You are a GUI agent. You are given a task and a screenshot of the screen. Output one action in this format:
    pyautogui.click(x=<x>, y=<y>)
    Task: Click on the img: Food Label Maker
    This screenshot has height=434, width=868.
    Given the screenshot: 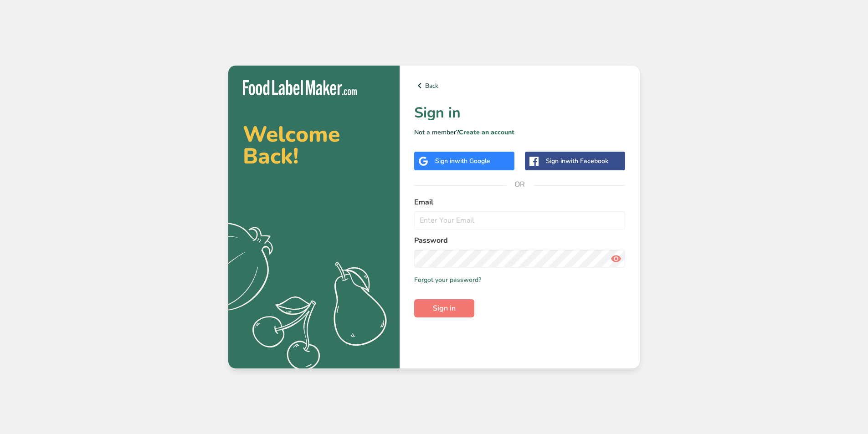 What is the action you would take?
    pyautogui.click(x=300, y=88)
    